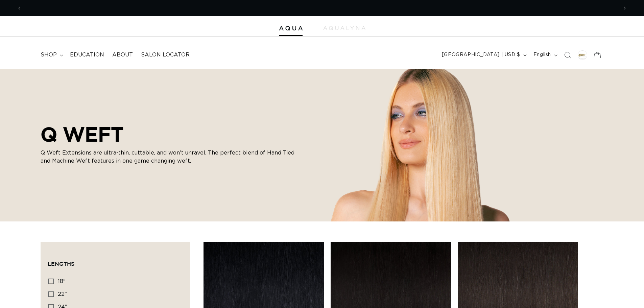 The width and height of the screenshot is (644, 308). Describe the element at coordinates (87, 55) in the screenshot. I see `a: Education` at that location.